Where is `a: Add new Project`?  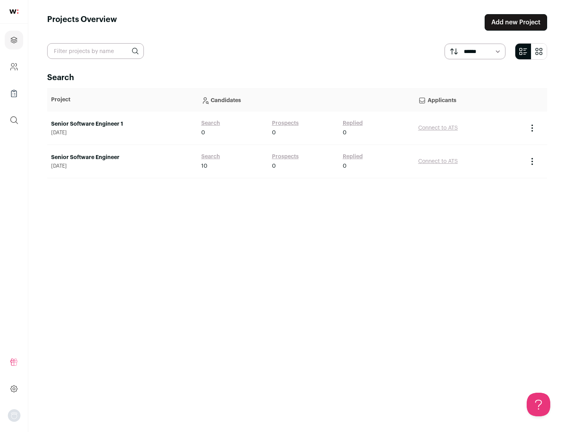 a: Add new Project is located at coordinates (515, 22).